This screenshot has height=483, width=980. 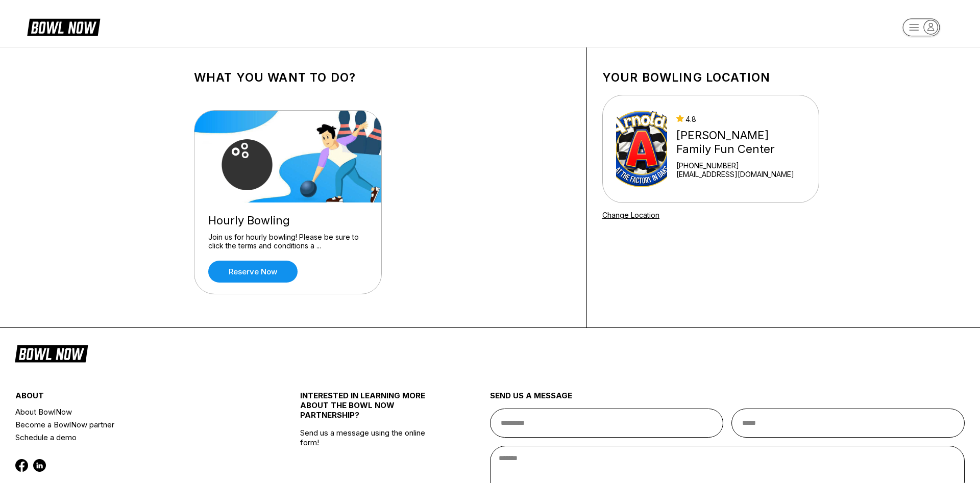 What do you see at coordinates (134, 437) in the screenshot?
I see `a: Schedule a demo` at bounding box center [134, 437].